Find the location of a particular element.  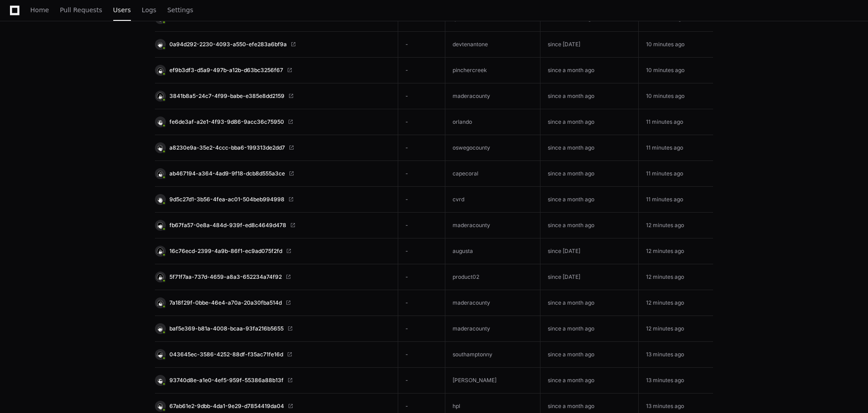

span: 67ab61e2-9dbb-4da1-9e29-d7854419da04 is located at coordinates (226, 406).